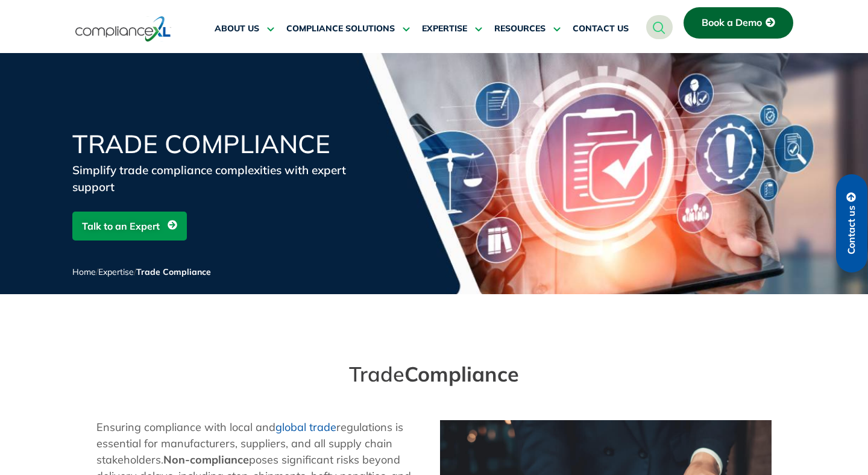 This screenshot has width=868, height=475. What do you see at coordinates (520, 29) in the screenshot?
I see `span: RESOURCES` at bounding box center [520, 29].